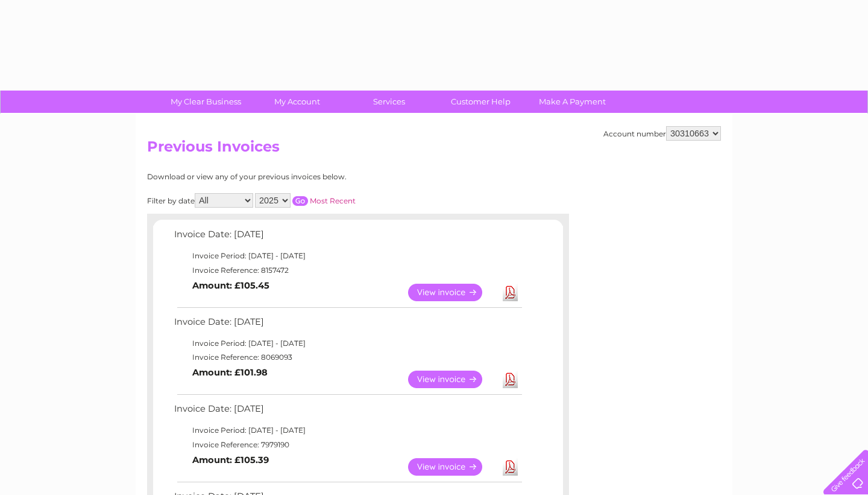  What do you see at coordinates (572, 101) in the screenshot?
I see `a: Make A Payment` at bounding box center [572, 101].